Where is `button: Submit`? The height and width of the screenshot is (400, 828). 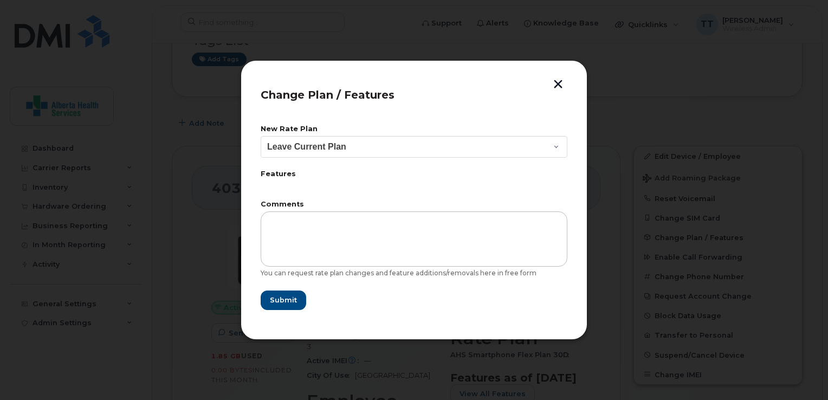
button: Submit is located at coordinates (283, 300).